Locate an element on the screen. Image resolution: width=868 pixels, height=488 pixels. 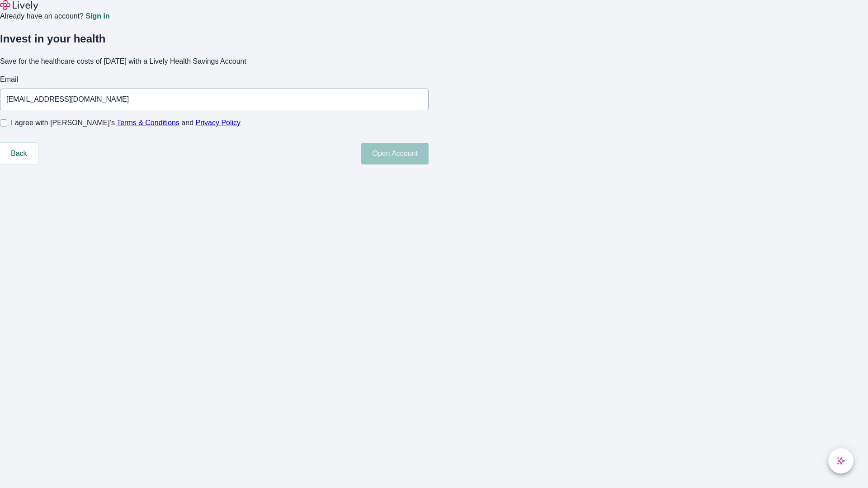
svg: Lively AI Assistant is located at coordinates (841, 461).